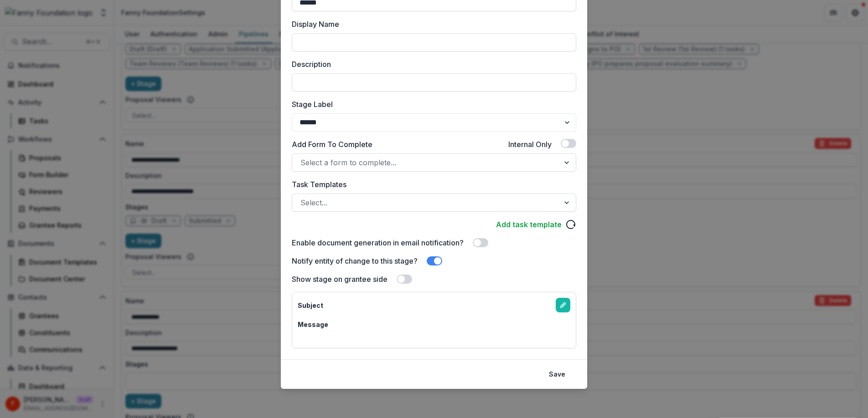 Image resolution: width=868 pixels, height=418 pixels. Describe the element at coordinates (355, 261) in the screenshot. I see `label: Notify entity of change to this stage?` at that location.